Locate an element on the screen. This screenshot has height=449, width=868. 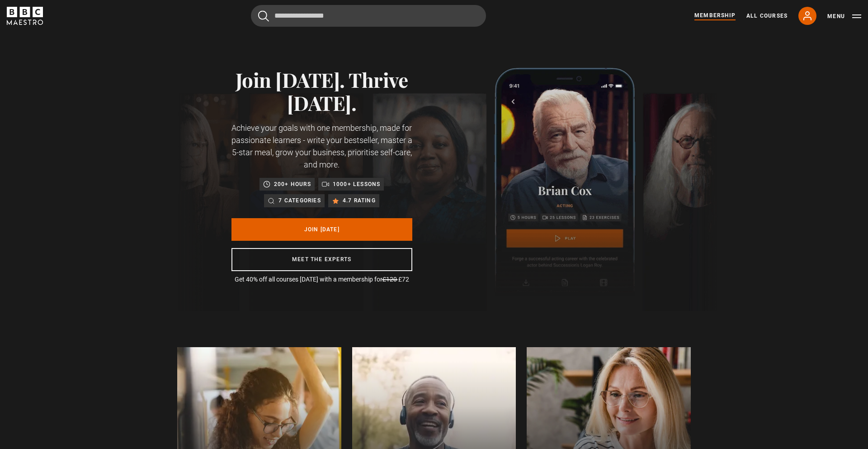
p: 200+ hours is located at coordinates (293, 184).